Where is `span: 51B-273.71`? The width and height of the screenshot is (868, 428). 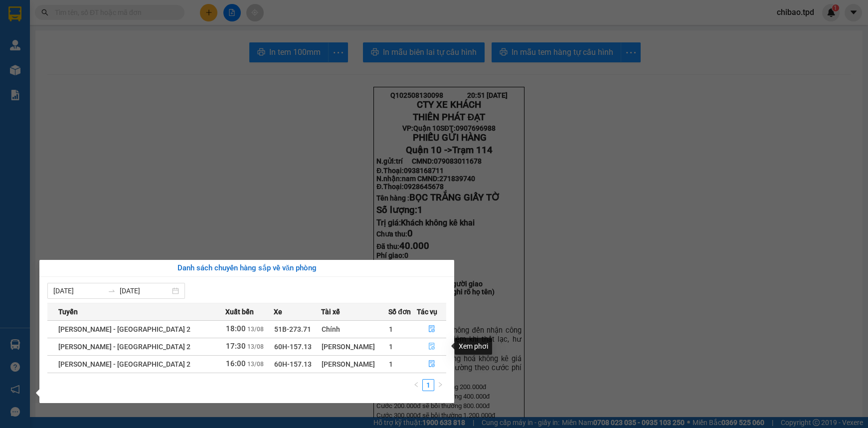 span: 51B-273.71 is located at coordinates (292, 329).